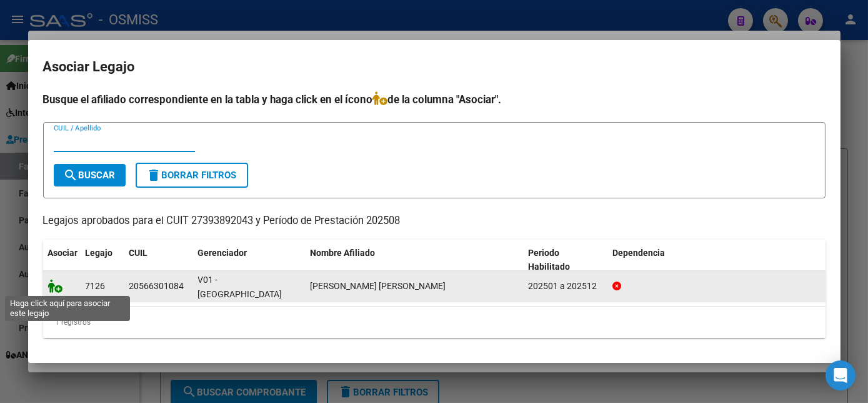 The image size is (868, 403). I want to click on datatable-header-cell: Nombre Afiliado, so click(414, 260).